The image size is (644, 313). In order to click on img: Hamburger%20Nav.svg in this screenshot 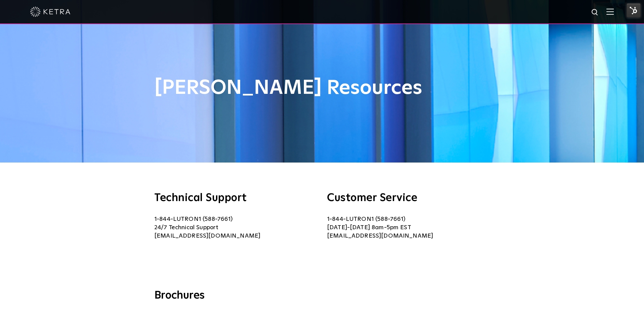, I will do `click(610, 11)`.